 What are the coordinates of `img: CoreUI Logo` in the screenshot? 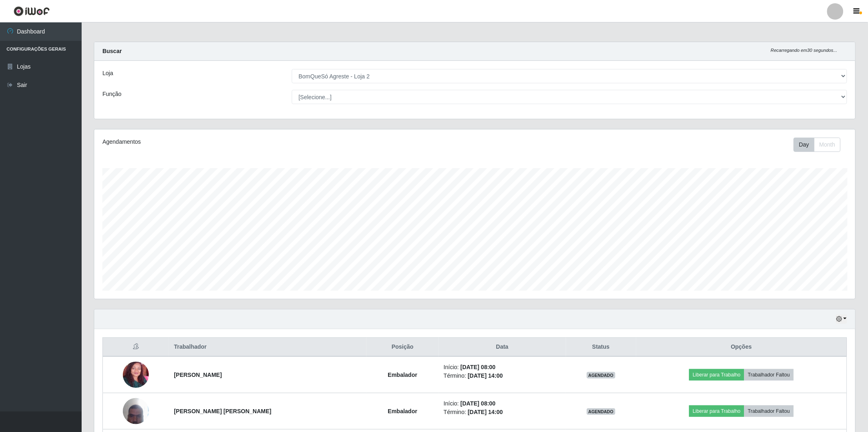 It's located at (31, 11).